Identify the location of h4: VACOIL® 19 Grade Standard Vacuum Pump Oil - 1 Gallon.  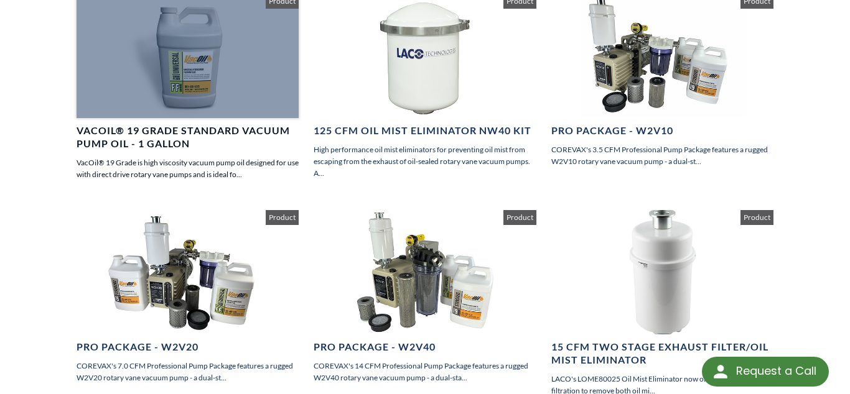
(187, 137).